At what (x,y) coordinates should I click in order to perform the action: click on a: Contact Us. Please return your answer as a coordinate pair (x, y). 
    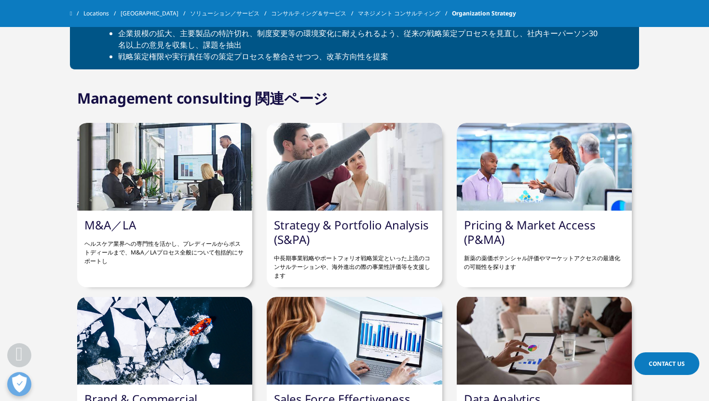
    Looking at the image, I should click on (666, 364).